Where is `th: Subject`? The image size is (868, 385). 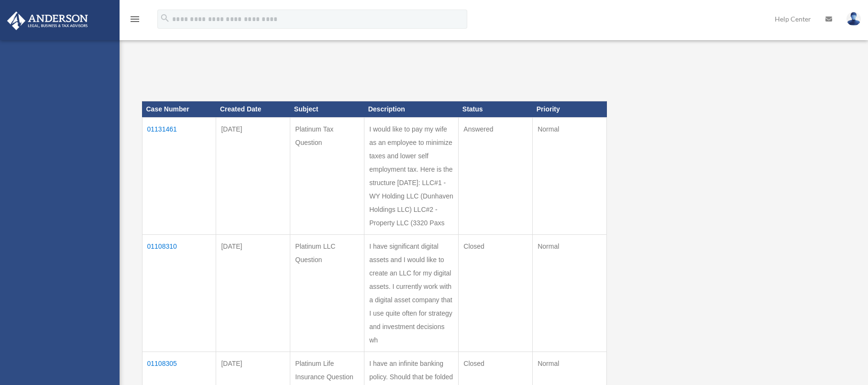
th: Subject is located at coordinates (327, 109).